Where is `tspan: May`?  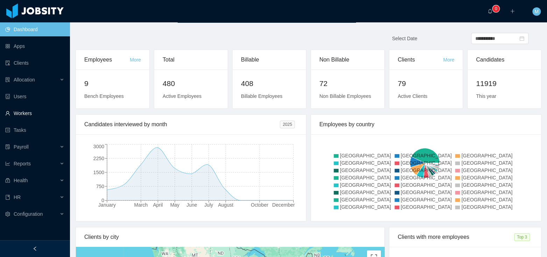 tspan: May is located at coordinates (175, 205).